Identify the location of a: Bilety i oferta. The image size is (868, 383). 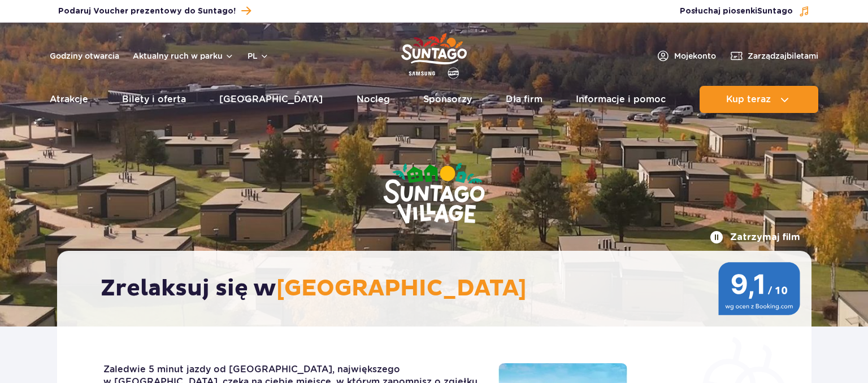
(153, 99).